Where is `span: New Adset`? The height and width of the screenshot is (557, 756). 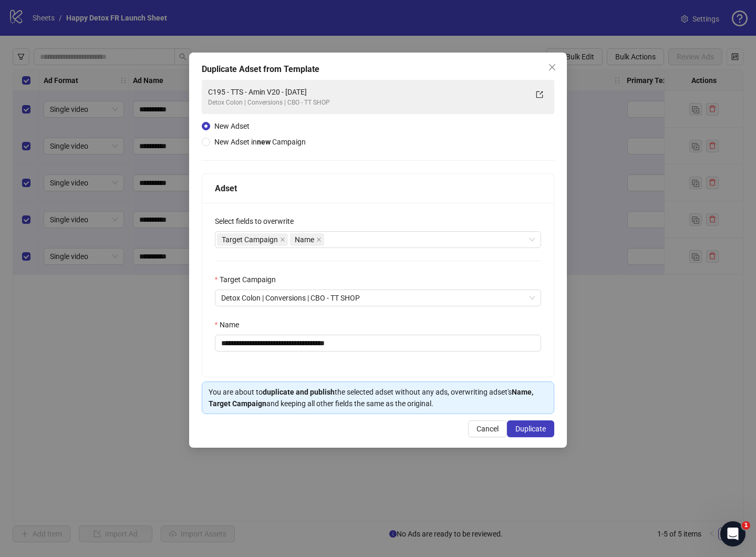
span: New Adset is located at coordinates (232, 126).